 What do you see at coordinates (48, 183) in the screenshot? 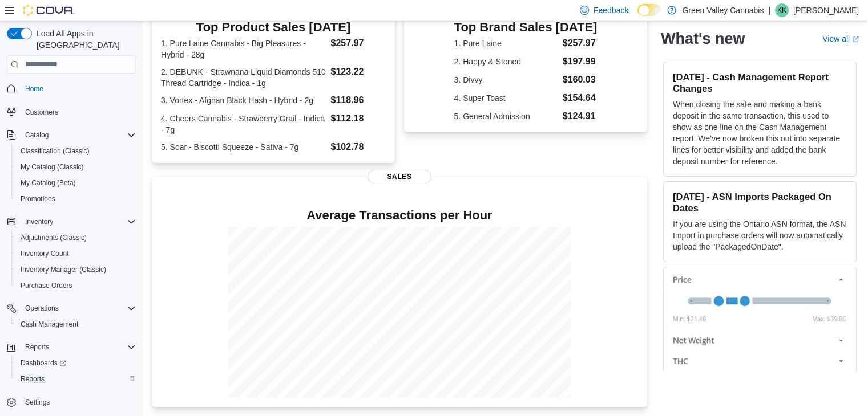
I see `a: My Catalog (Beta)` at bounding box center [48, 183].